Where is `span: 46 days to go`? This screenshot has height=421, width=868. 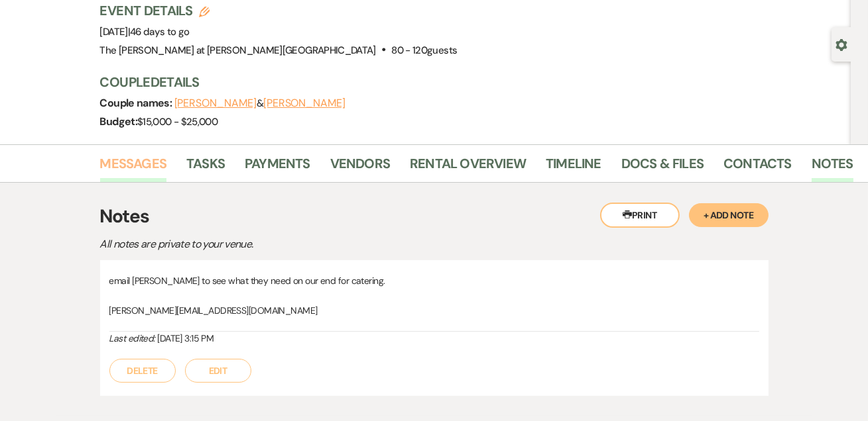 span: 46 days to go is located at coordinates (160, 31).